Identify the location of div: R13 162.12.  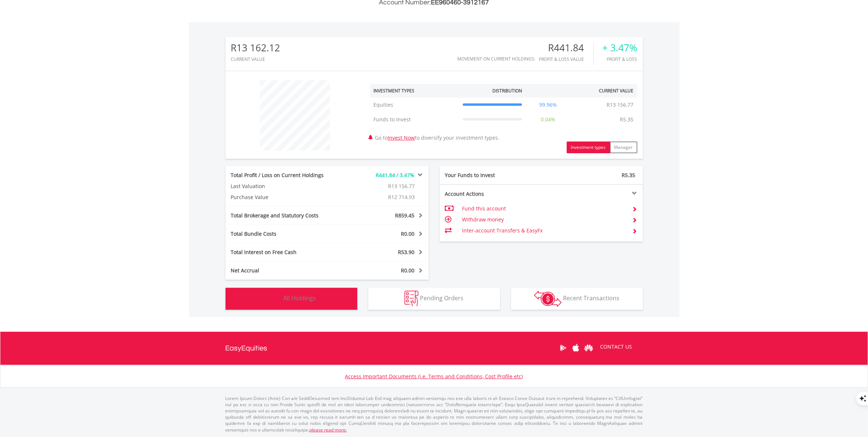
(255, 48).